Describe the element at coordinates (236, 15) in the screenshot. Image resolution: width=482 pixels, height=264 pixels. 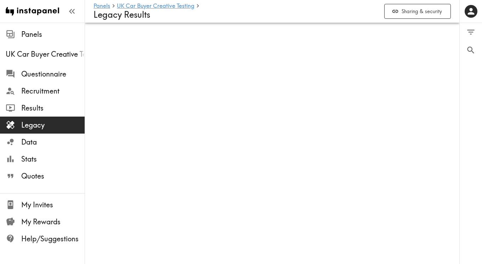
I see `h4: Legacy Results` at that location.